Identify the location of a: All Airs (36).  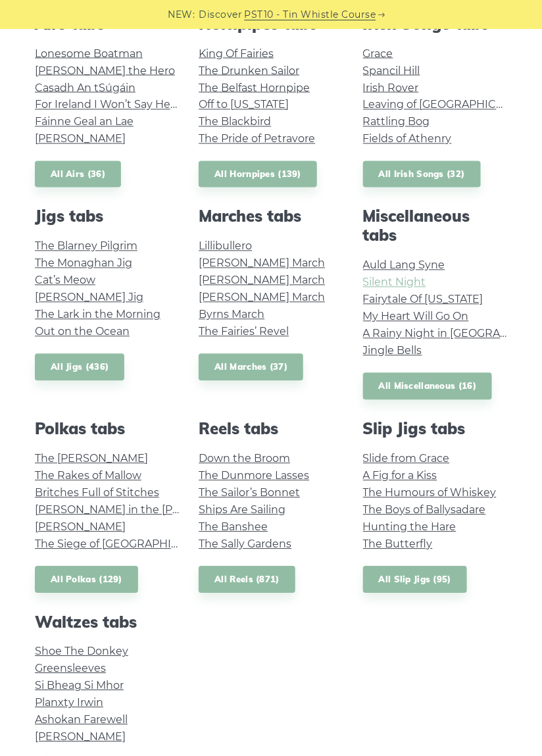
(78, 175).